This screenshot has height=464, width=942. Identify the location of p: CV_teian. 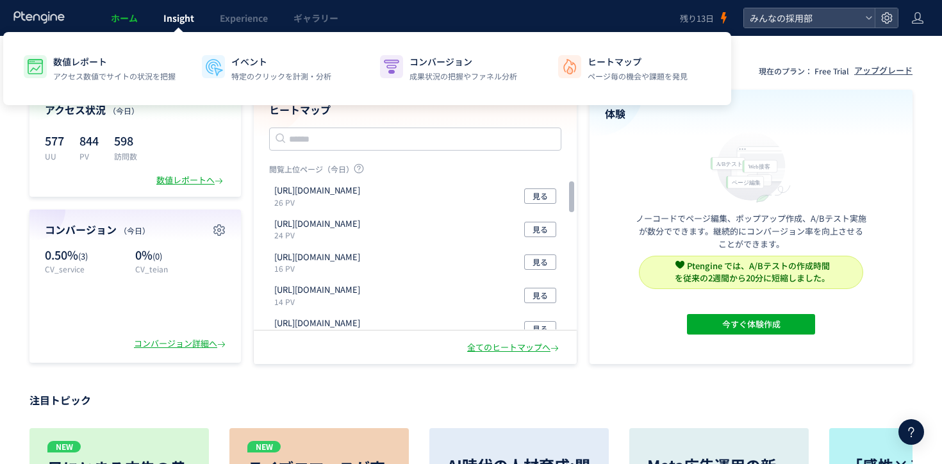
(180, 269).